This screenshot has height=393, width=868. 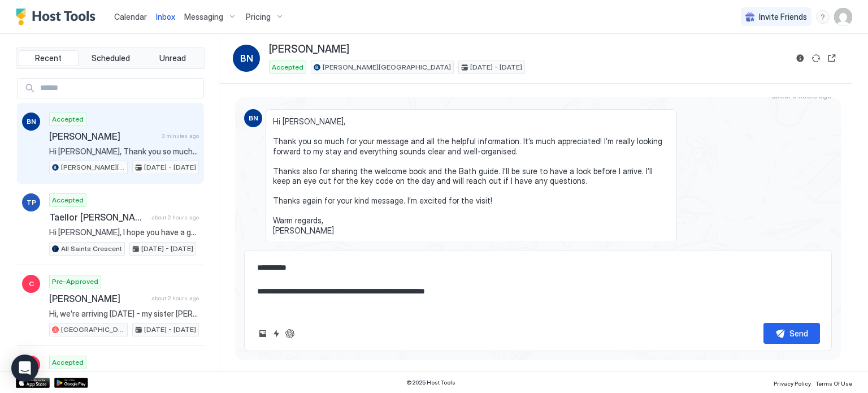 What do you see at coordinates (798, 333) in the screenshot?
I see `div: Send` at bounding box center [798, 333].